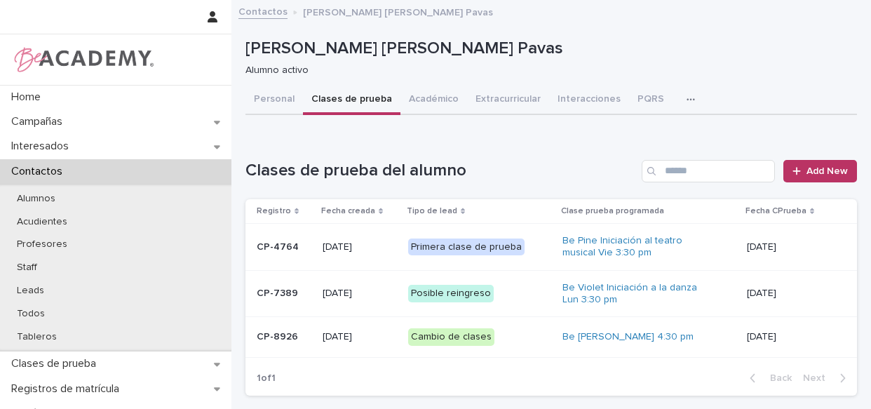  I want to click on span: Next, so click(819, 378).